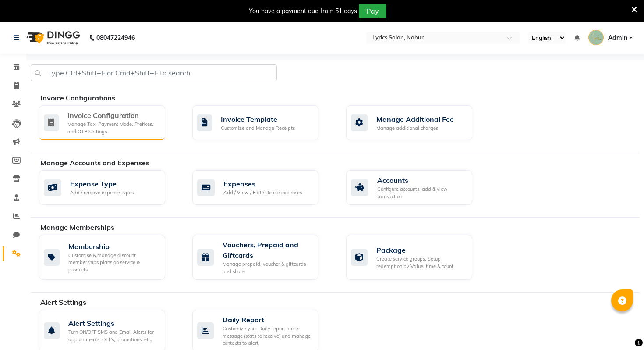  Describe the element at coordinates (267, 250) in the screenshot. I see `div: Vouchers, Prepaid and Giftcards` at that location.